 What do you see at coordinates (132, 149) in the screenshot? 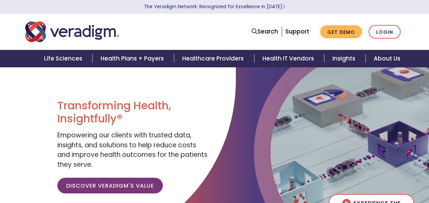
I see `span: Empowering our clients with trusted data, insights, and solutions to help reduce costs and improv...` at bounding box center [132, 149].